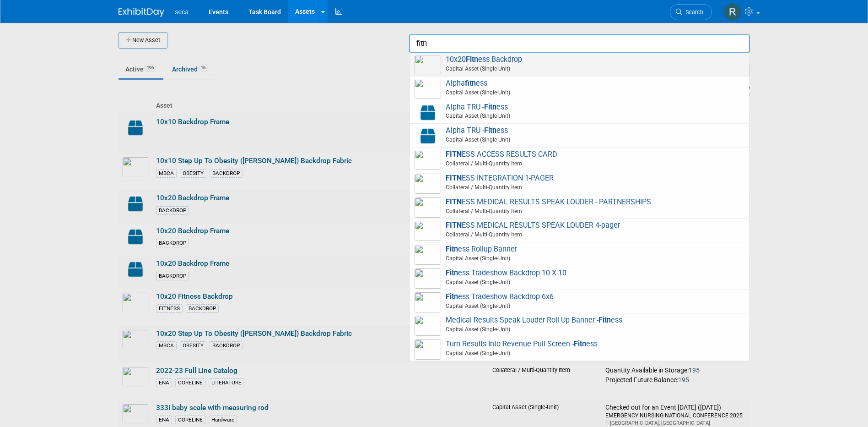 The image size is (868, 427). What do you see at coordinates (182, 12) in the screenshot?
I see `span: seca` at bounding box center [182, 12].